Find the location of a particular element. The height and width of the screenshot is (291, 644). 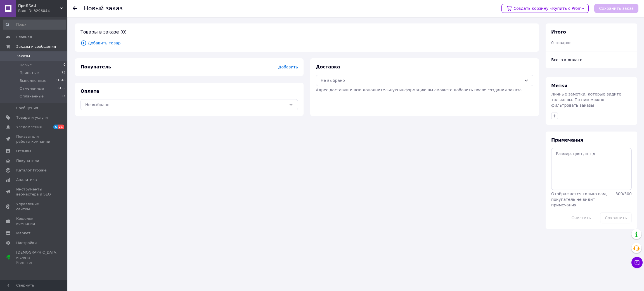

span: Настройки is located at coordinates (26, 243).